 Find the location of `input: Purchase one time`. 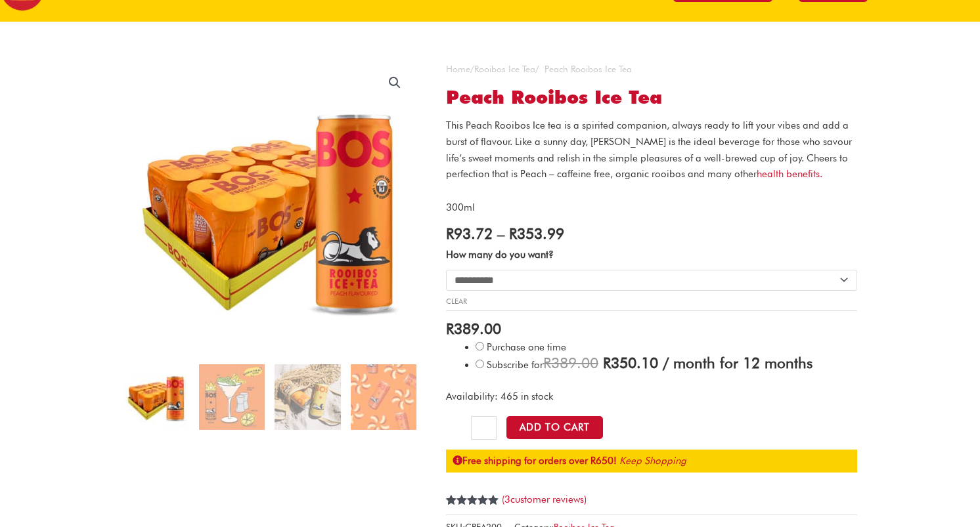

input: Purchase one time is located at coordinates (479, 346).